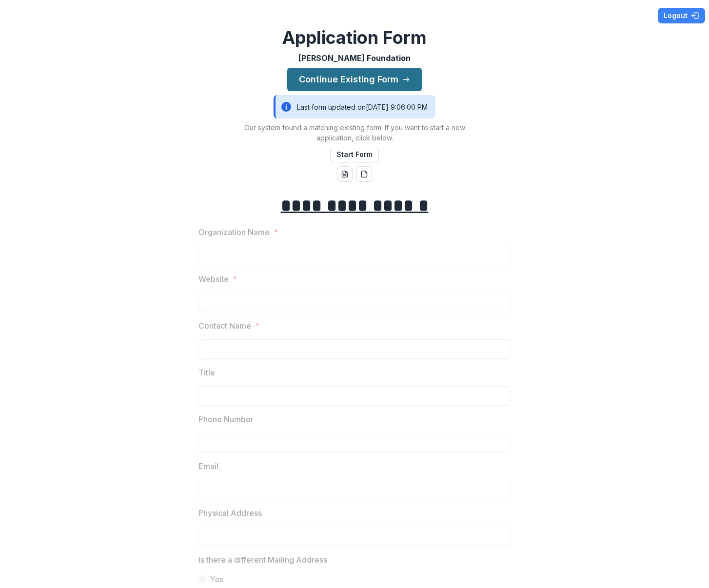 The width and height of the screenshot is (709, 588). Describe the element at coordinates (262, 560) in the screenshot. I see `p: Is there a different Mailing Address` at that location.